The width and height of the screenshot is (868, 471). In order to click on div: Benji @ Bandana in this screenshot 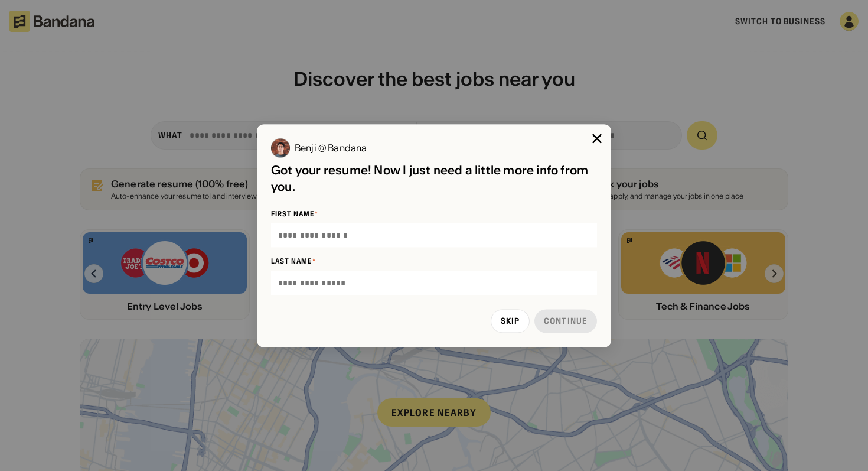, I will do `click(331, 147)`.